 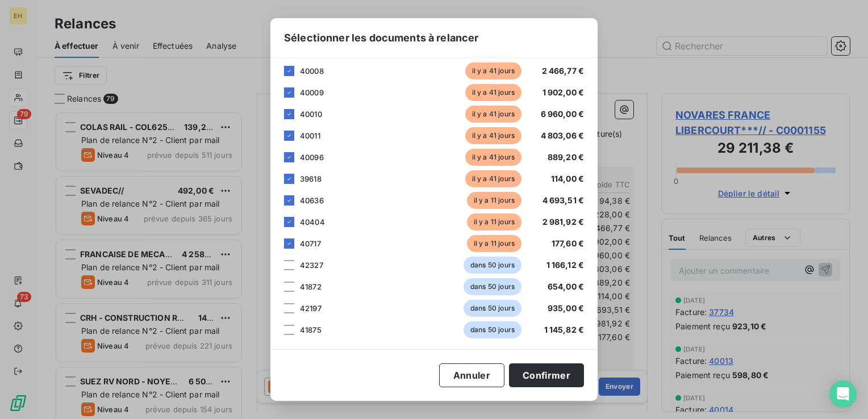 I want to click on span: 114,00 €, so click(x=567, y=178).